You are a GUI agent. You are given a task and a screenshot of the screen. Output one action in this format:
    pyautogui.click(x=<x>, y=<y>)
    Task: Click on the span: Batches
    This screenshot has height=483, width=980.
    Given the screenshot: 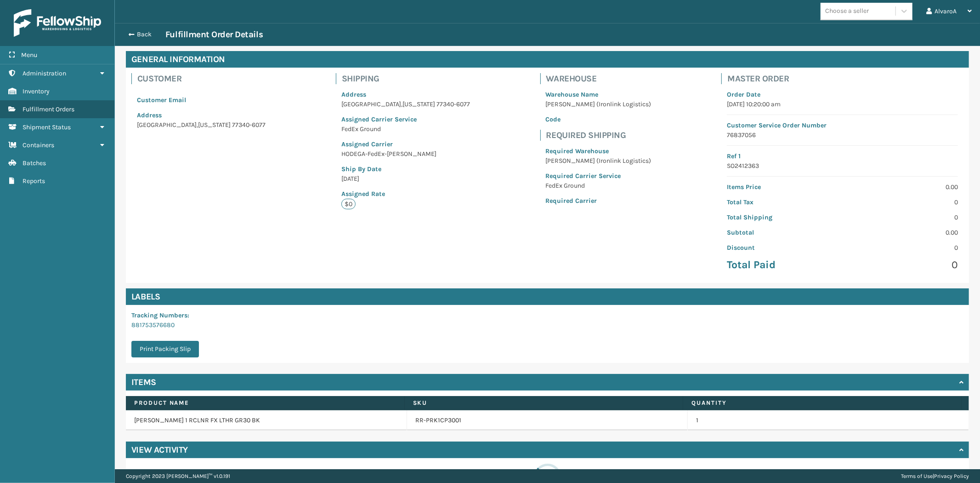 What is the action you would take?
    pyautogui.click(x=34, y=163)
    